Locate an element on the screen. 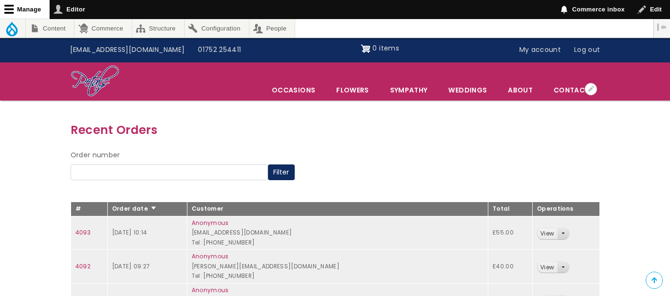 Image resolution: width=670 pixels, height=296 pixels. img: Home is located at coordinates (95, 82).